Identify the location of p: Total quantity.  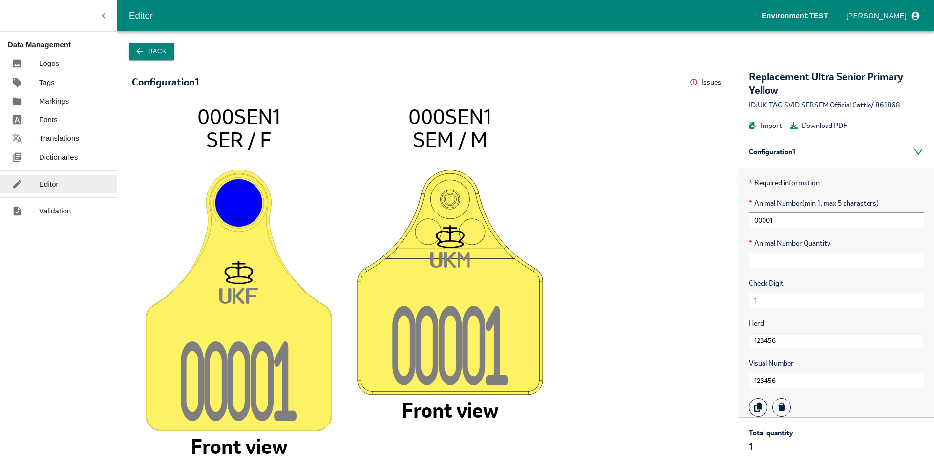
(771, 433).